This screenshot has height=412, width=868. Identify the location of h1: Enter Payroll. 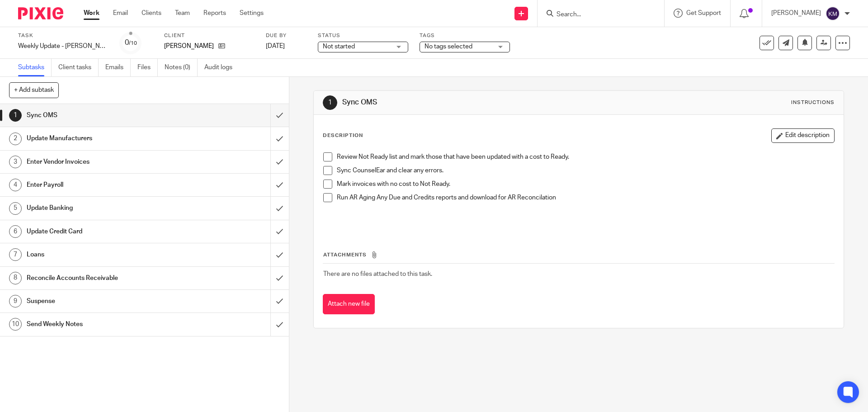
(105, 185).